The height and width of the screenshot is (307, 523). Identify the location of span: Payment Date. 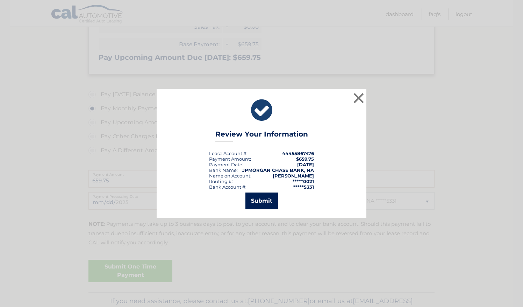
(226, 164).